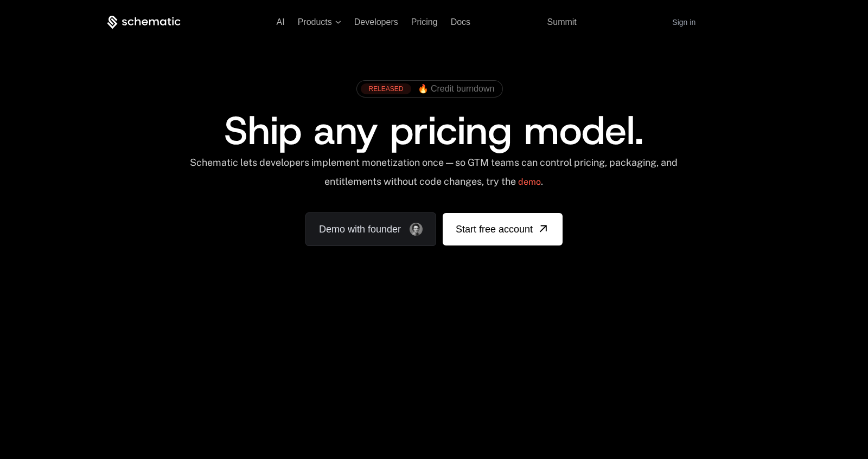 The width and height of the screenshot is (868, 459). What do you see at coordinates (371, 230) in the screenshot?
I see `a: Demo with founder, ,[object Object]` at bounding box center [371, 230].